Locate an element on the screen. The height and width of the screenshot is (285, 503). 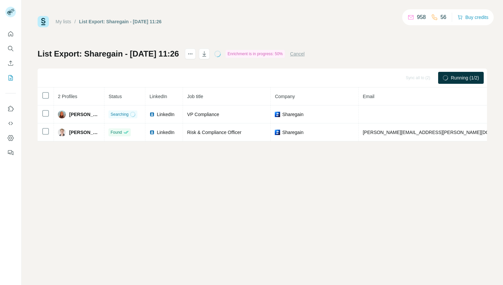
span: Status is located at coordinates (115, 96).